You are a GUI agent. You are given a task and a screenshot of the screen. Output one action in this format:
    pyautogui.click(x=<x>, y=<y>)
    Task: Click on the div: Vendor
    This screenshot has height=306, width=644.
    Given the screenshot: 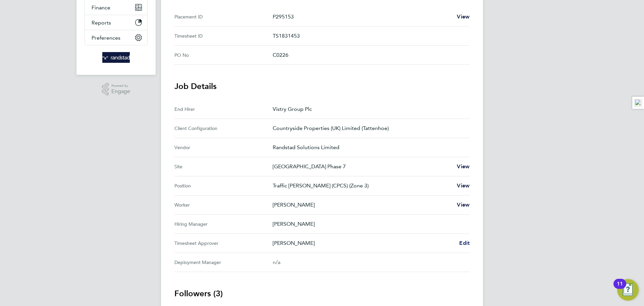 What is the action you would take?
    pyautogui.click(x=223, y=147)
    